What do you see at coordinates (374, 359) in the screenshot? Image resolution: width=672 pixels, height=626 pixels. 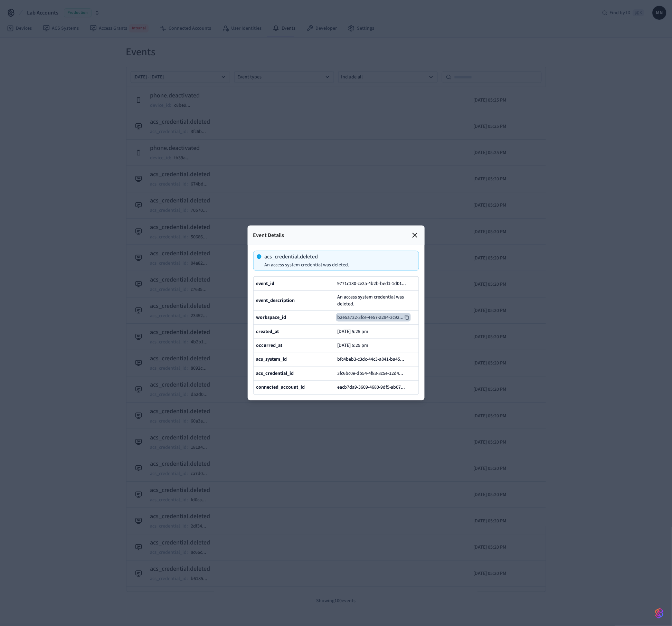 I see `button: bfc4beb3-c3dc-44c3-a841-ba45...` at bounding box center [374, 359].